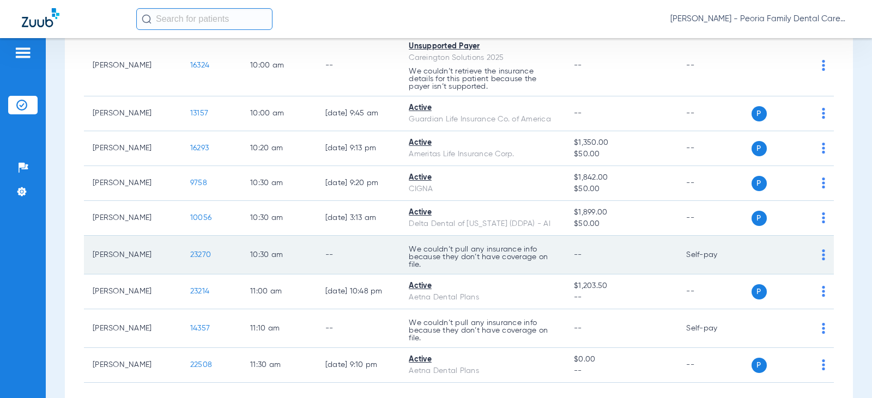  I want to click on span: $1,203.50, so click(621, 286).